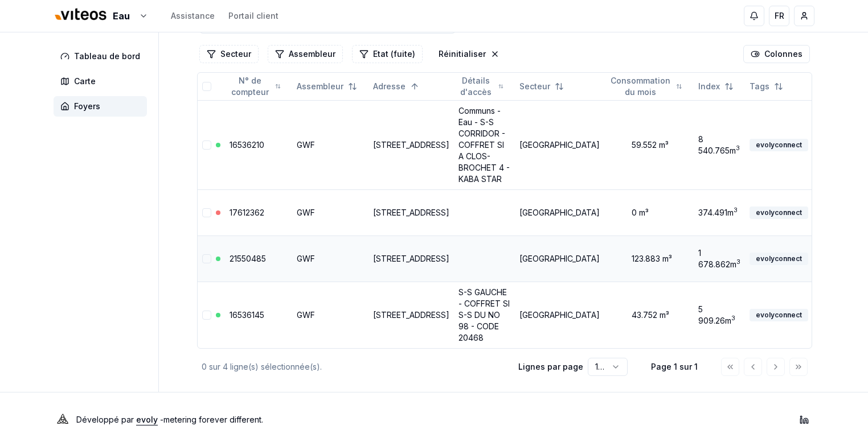 The image size is (868, 430). What do you see at coordinates (468, 54) in the screenshot?
I see `button: Réinitialiser les filtres` at bounding box center [468, 54].